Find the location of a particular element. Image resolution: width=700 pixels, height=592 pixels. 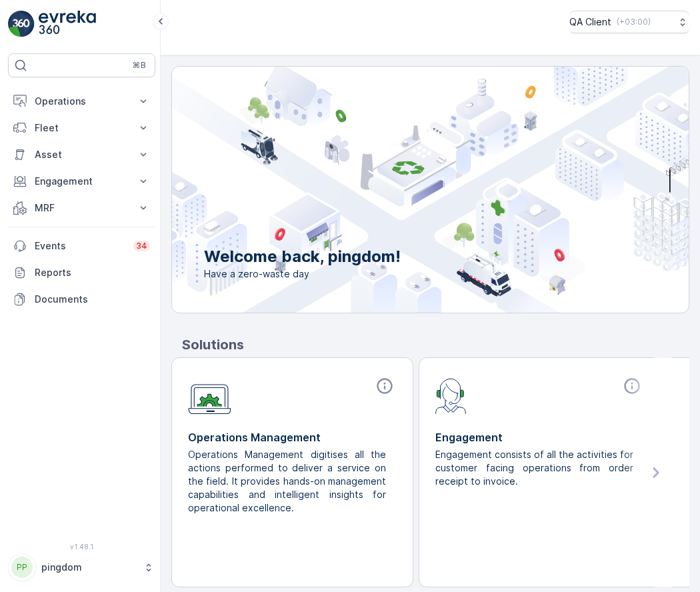

p: ⌘B is located at coordinates (139, 65).